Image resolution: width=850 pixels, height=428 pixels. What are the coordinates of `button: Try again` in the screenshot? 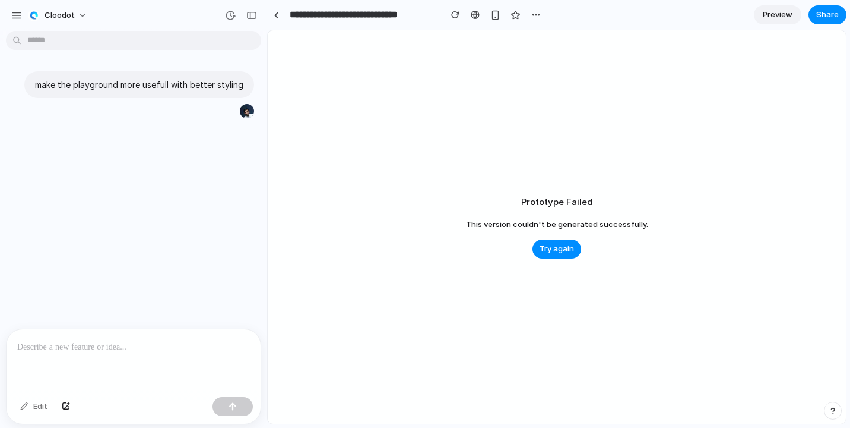 It's located at (557, 249).